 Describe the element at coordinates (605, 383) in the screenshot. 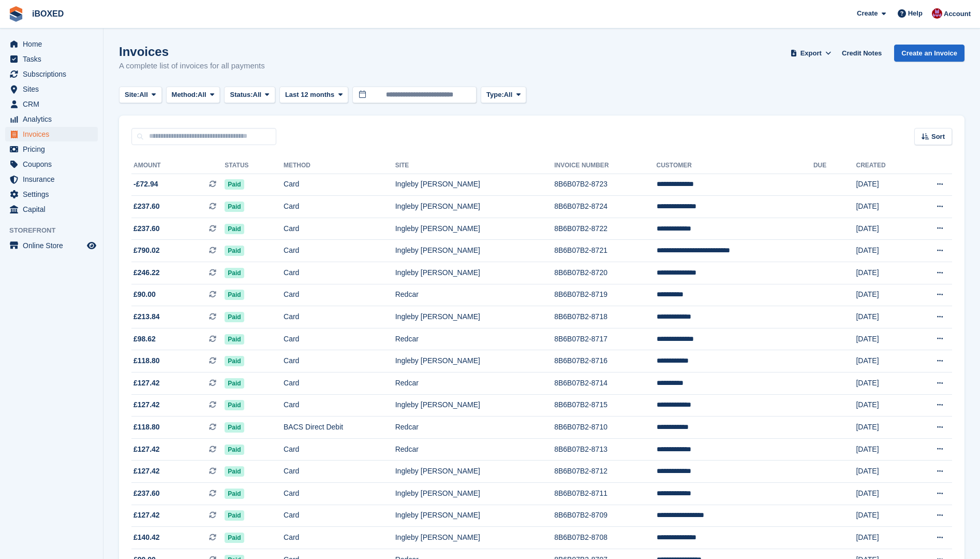

I see `td: 8B6B07B2-8714` at that location.